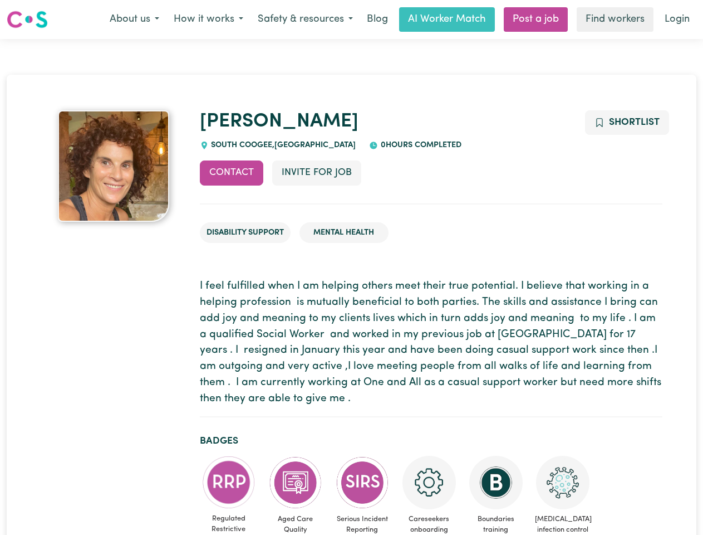 Image resolution: width=703 pixels, height=535 pixels. I want to click on a: Find workers, so click(615, 19).